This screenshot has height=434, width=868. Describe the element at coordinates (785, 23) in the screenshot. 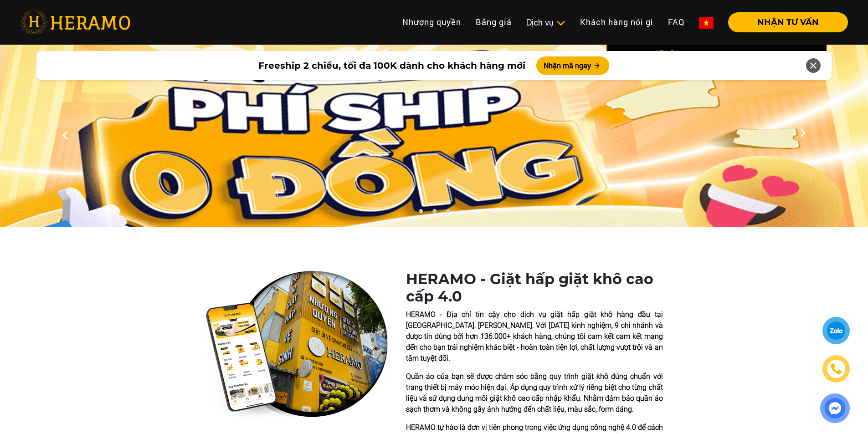

I see `a: NHẬN TƯ VẤN` at that location.